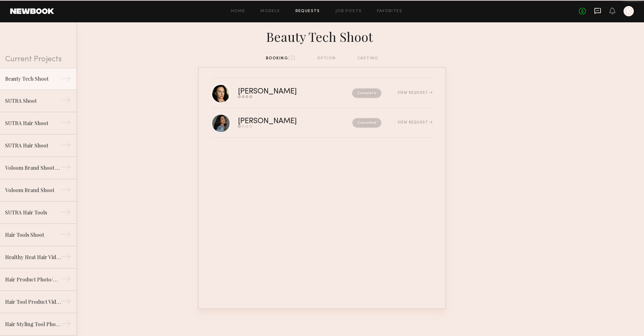 This screenshot has width=644, height=336. I want to click on nb-request-status: Cancelled, so click(367, 123).